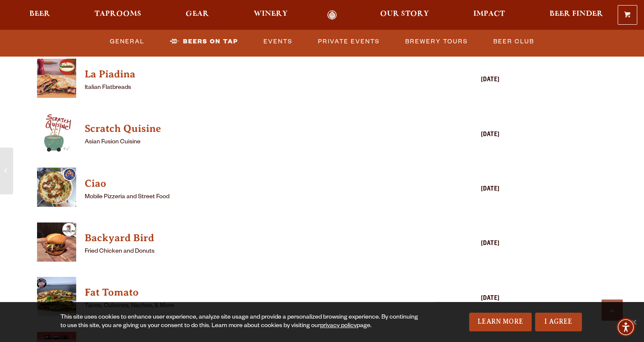  What do you see at coordinates (204, 42) in the screenshot?
I see `a: Beers on Tap` at bounding box center [204, 42].